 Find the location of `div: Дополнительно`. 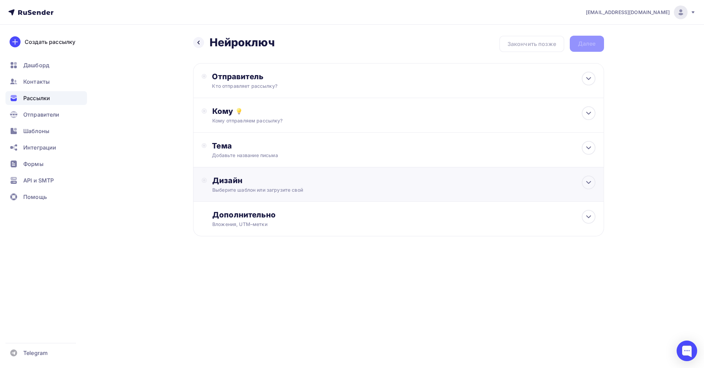

div: Дополнительно is located at coordinates (404, 214).